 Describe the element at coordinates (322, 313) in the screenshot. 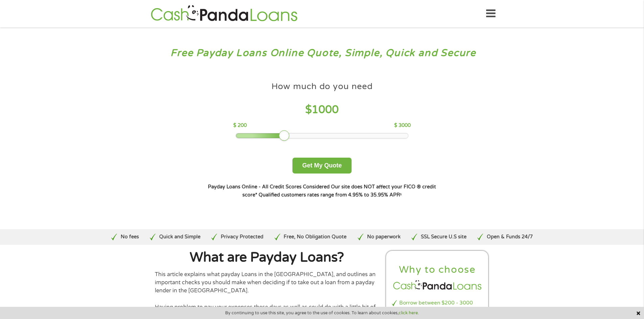

I see `span: By continuing to use this site, you agree to the use of cookies. To learn about cookies,` at that location.